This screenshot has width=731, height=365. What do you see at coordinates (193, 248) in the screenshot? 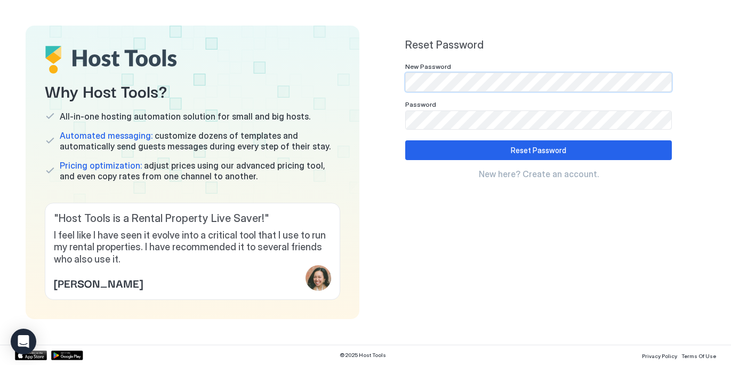
I see `span: I feel like I have seen it evolve into a critical tool that I use to run my rental properties. I ...` at bounding box center [193, 248].